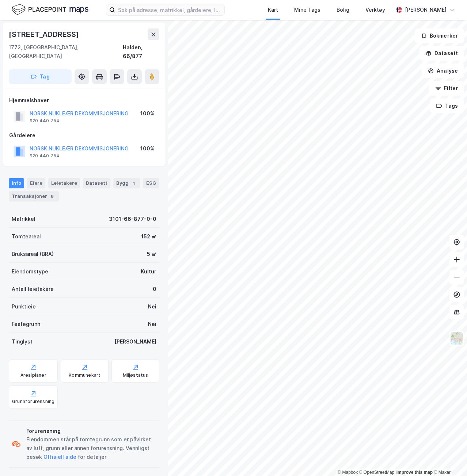 Image resolution: width=467 pixels, height=476 pixels. What do you see at coordinates (133, 219) in the screenshot?
I see `div: 3101-66-877-0-0` at bounding box center [133, 219].